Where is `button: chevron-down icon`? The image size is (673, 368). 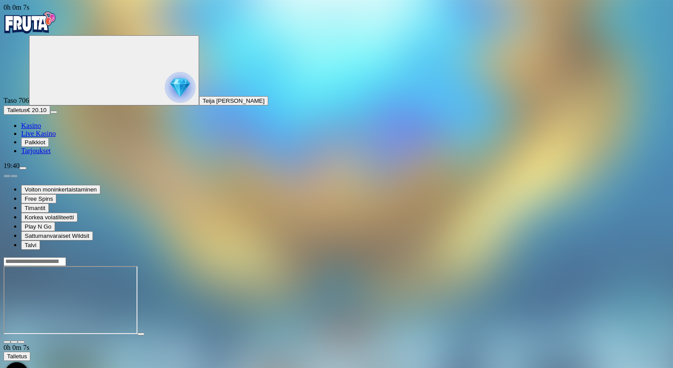
button: chevron-down icon is located at coordinates (14, 342).